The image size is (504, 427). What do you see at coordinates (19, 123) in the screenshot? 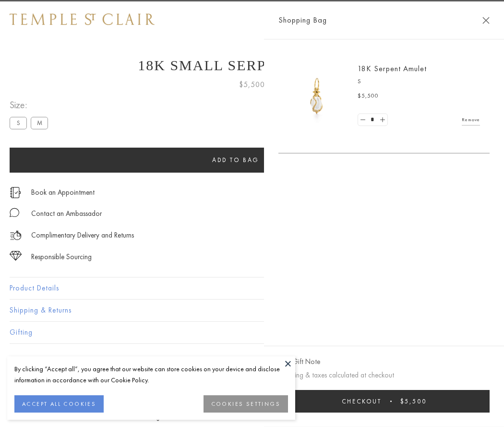
I see `label: S` at bounding box center [19, 123].